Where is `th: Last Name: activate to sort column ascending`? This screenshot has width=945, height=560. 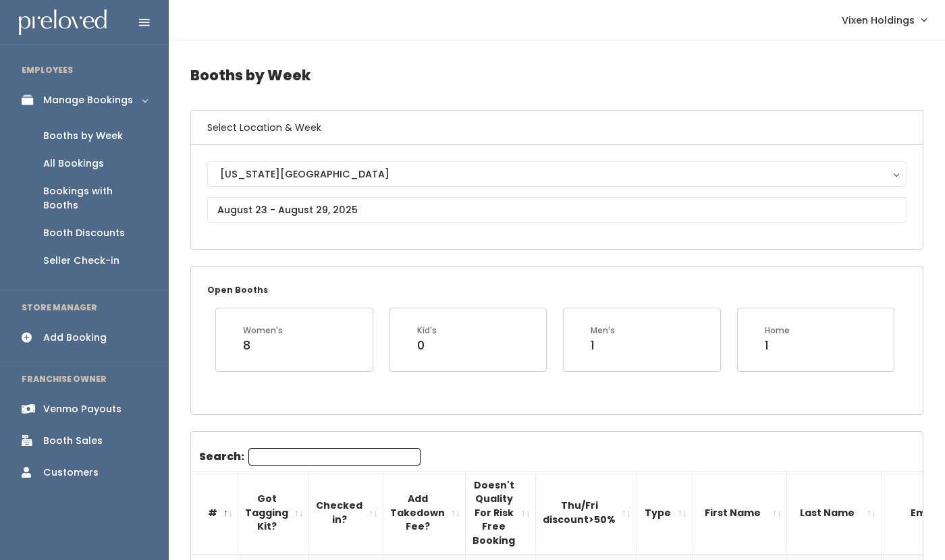
th: Last Name: activate to sort column ascending is located at coordinates (834, 512).